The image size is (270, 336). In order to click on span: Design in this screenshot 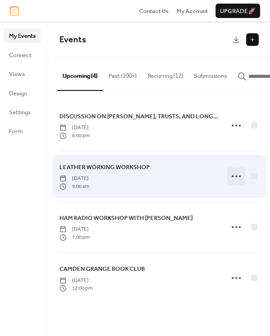, I will do `click(18, 93)`.